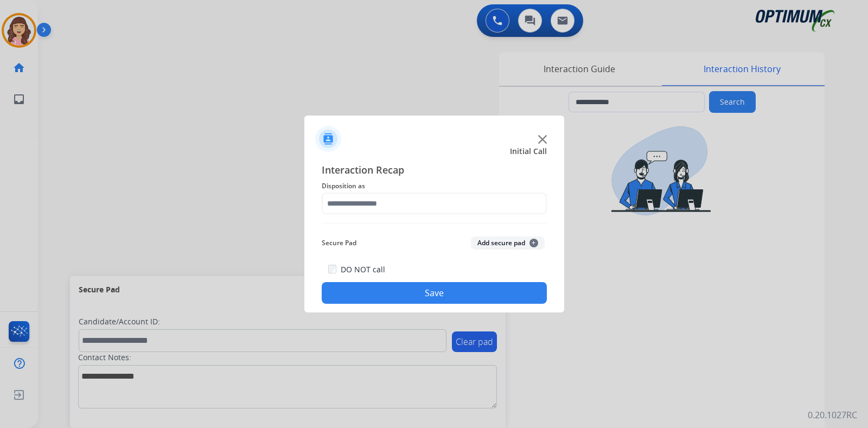 The image size is (868, 428). What do you see at coordinates (434, 186) in the screenshot?
I see `span: Disposition as` at bounding box center [434, 186].